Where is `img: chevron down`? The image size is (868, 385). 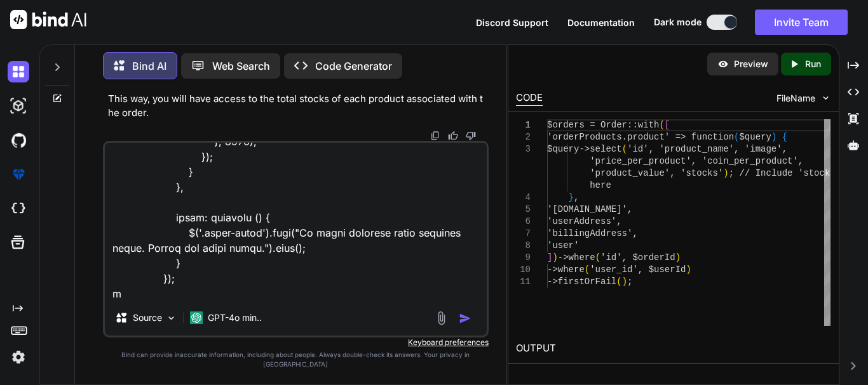 img: chevron down is located at coordinates (825, 98).